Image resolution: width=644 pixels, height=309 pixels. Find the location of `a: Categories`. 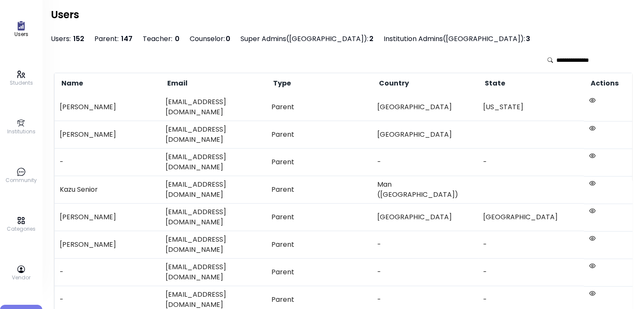

a: Categories is located at coordinates (21, 224).